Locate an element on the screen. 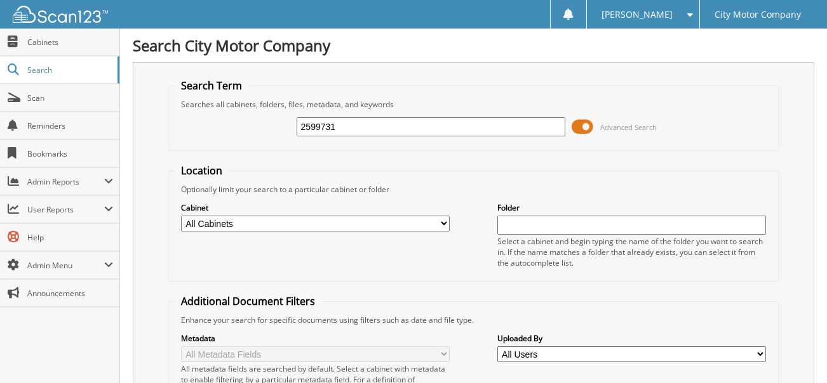 The image size is (827, 383). span: Reminders is located at coordinates (70, 126).